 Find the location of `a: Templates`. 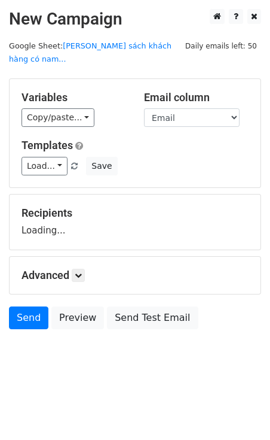

a: Templates is located at coordinates (47, 145).